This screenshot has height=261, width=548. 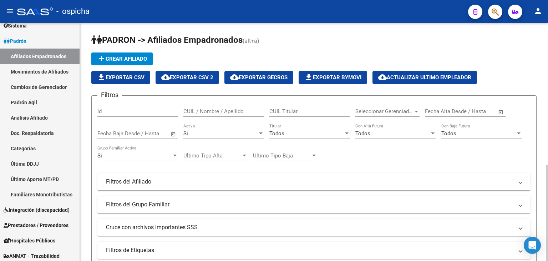 What do you see at coordinates (187, 77) in the screenshot?
I see `button: Exportar CSV 2` at bounding box center [187, 77].